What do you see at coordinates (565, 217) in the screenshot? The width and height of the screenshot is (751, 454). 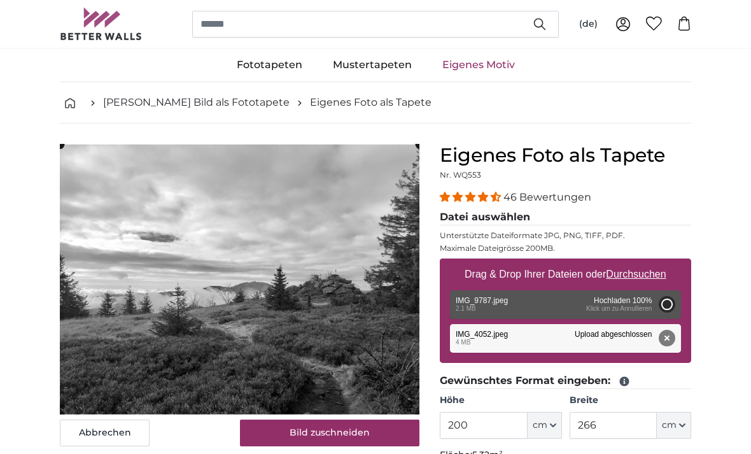 I see `legend: Datei auswählen` at bounding box center [565, 217].